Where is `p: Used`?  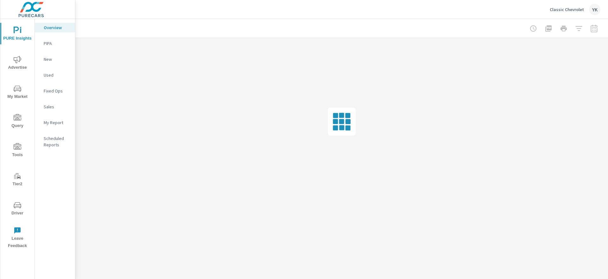 p: Used is located at coordinates (57, 75).